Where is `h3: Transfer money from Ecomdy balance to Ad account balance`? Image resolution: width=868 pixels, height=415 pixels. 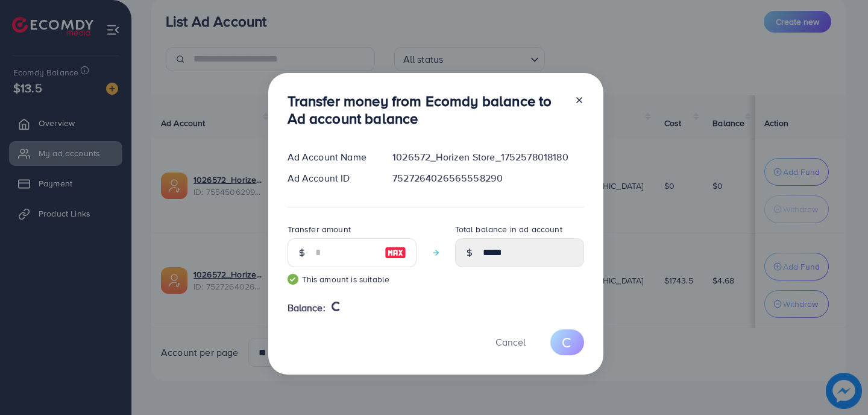
h3: Transfer money from Ecomdy balance to Ad account balance is located at coordinates (426, 110).